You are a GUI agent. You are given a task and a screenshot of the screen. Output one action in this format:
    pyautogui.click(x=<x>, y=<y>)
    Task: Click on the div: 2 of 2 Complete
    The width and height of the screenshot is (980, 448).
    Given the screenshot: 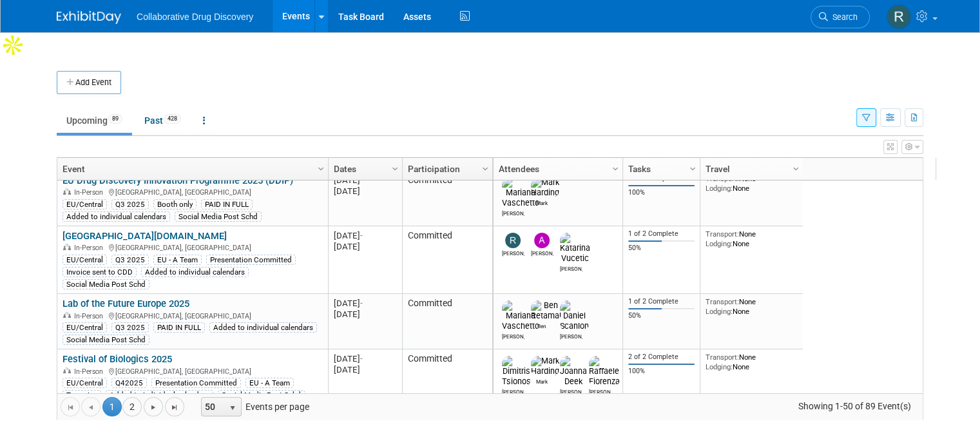 What is the action you would take?
    pyautogui.click(x=662, y=357)
    